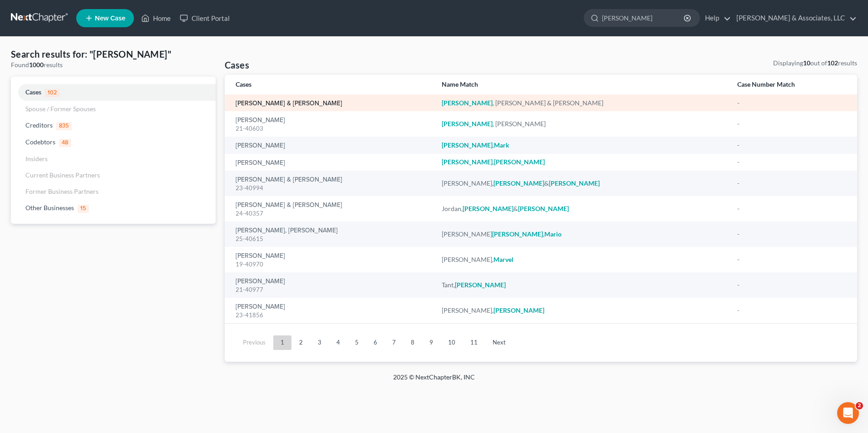 The image size is (868, 433). What do you see at coordinates (413, 343) in the screenshot?
I see `a: 8` at bounding box center [413, 343].